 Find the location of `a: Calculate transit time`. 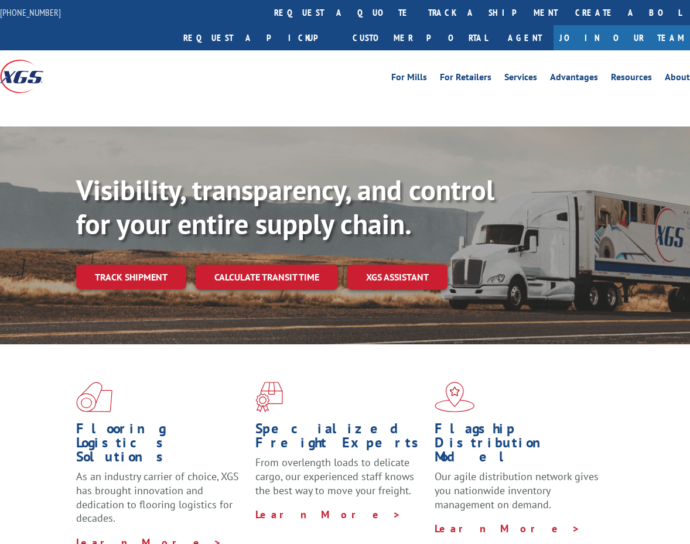

a: Calculate transit time is located at coordinates (267, 277).